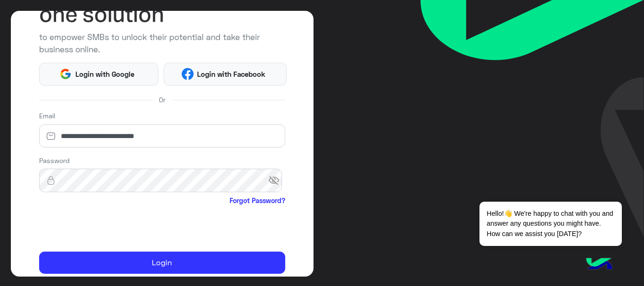  What do you see at coordinates (99, 74) in the screenshot?
I see `button: Login with Google` at bounding box center [99, 74].